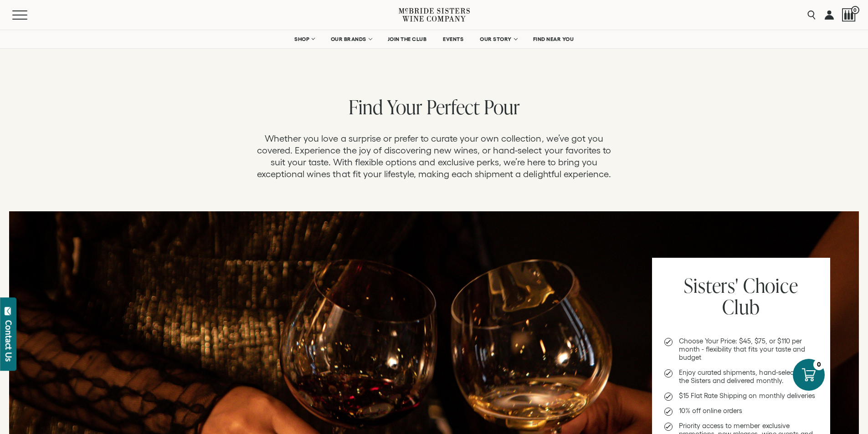  What do you see at coordinates (407, 39) in the screenshot?
I see `a: JOIN THE CLUB` at bounding box center [407, 39].